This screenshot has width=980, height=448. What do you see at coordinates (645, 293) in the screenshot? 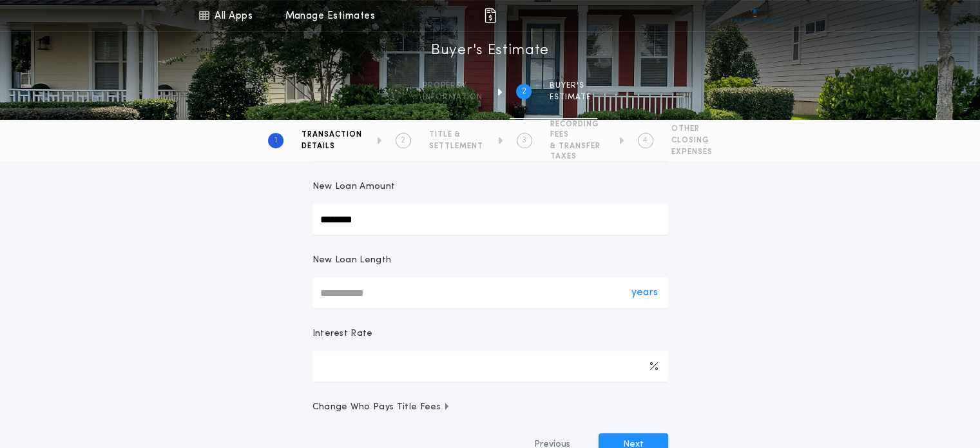
I see `div: years` at bounding box center [645, 293].